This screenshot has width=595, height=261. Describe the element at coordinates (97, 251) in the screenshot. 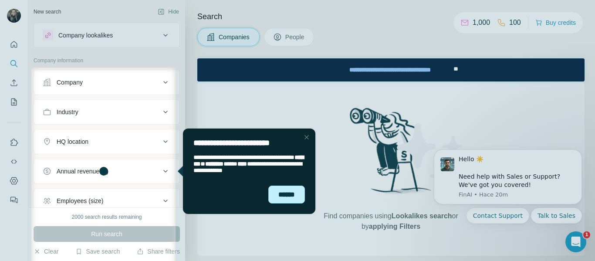

I see `button: Save search` at that location.